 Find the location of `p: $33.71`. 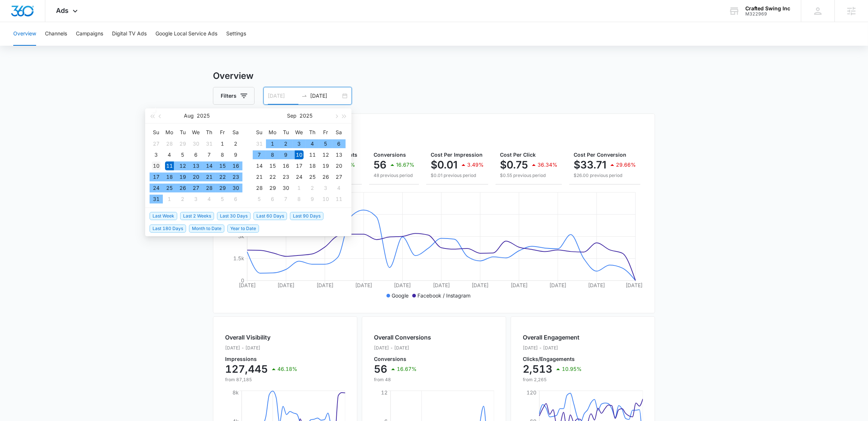

p: $33.71 is located at coordinates (590, 165).